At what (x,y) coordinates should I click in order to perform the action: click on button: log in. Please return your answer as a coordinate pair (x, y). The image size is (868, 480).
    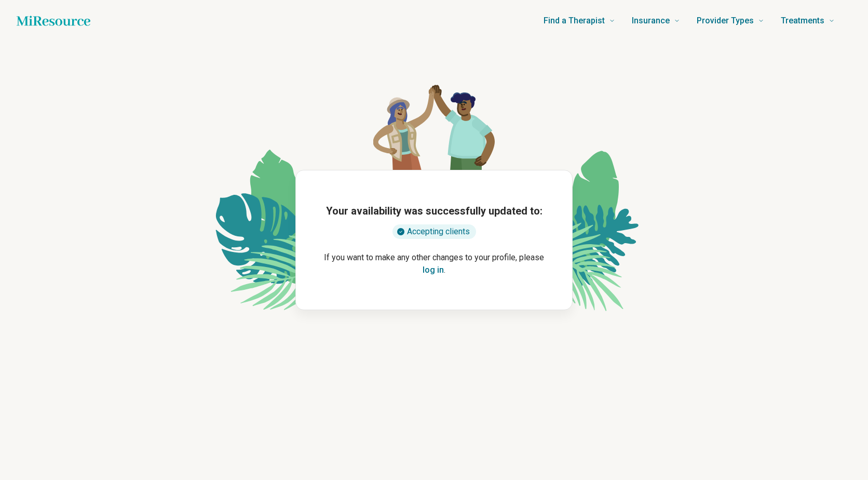
    Looking at the image, I should click on (433, 270).